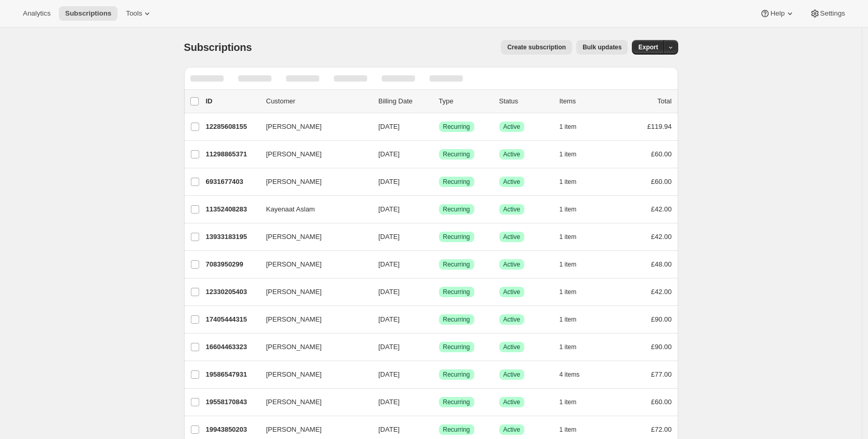 Image resolution: width=868 pixels, height=439 pixels. I want to click on p: 19586547931, so click(232, 375).